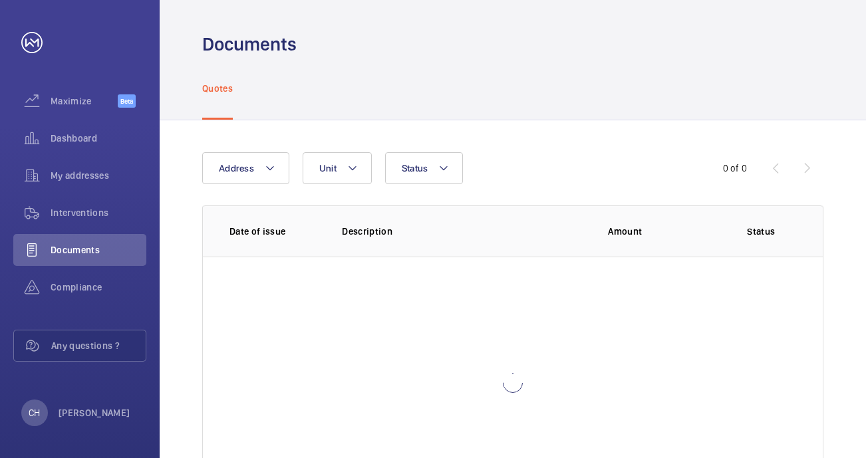 Image resolution: width=866 pixels, height=458 pixels. I want to click on button: Status, so click(424, 168).